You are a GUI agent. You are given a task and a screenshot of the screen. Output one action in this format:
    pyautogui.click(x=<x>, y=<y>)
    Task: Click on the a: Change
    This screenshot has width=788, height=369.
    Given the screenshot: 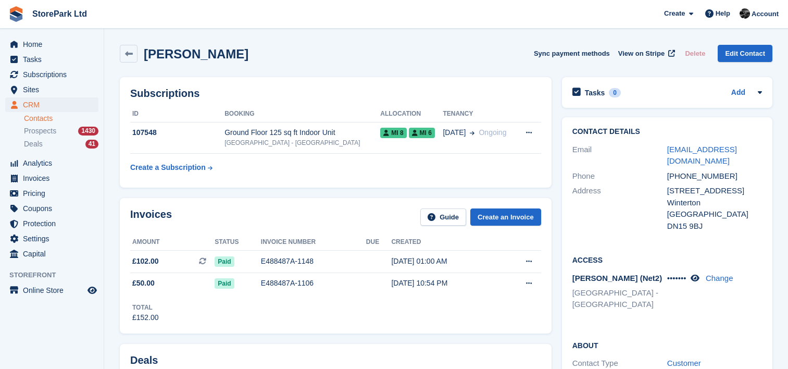 What is the action you would take?
    pyautogui.click(x=719, y=278)
    